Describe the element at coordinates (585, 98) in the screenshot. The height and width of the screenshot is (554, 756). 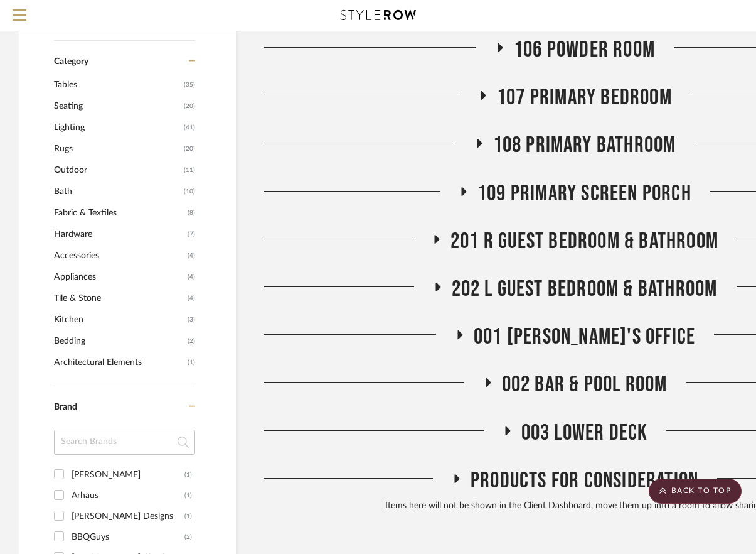
I see `span: 107 Primary Bedroom` at that location.